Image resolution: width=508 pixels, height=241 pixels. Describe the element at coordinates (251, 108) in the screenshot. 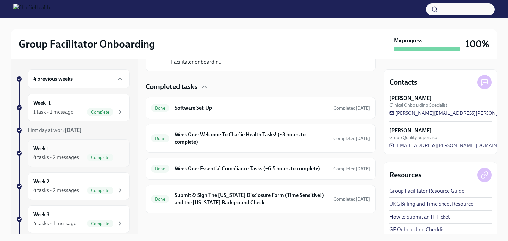

I see `h6: Software Set-Up` at that location.